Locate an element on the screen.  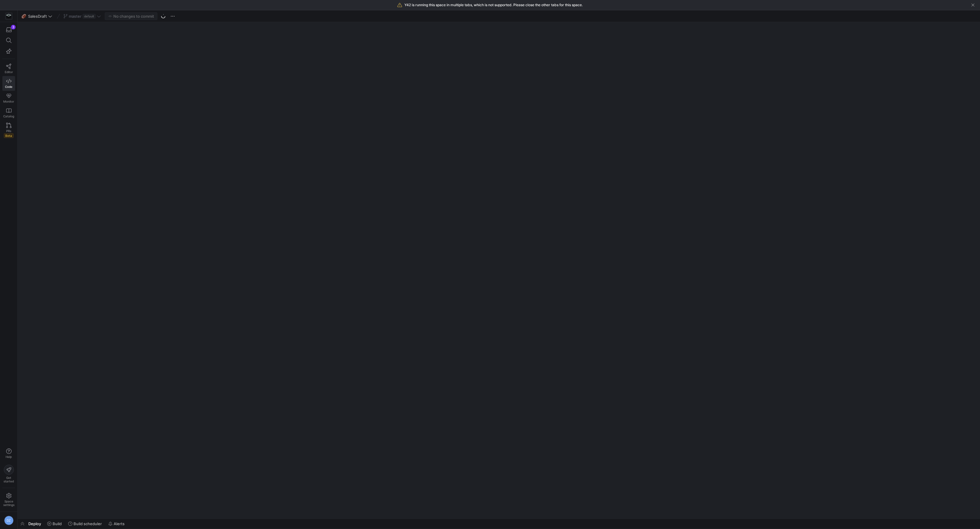
a: Code is located at coordinates (9, 84).